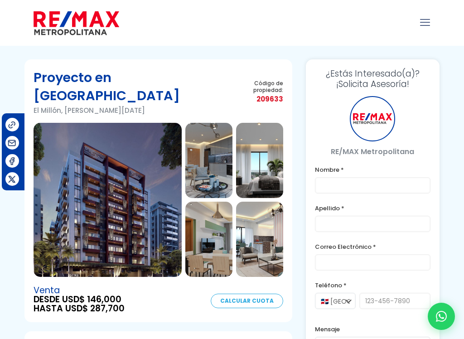  Describe the element at coordinates (373, 247) in the screenshot. I see `label: Correo Electrónico *` at that location.